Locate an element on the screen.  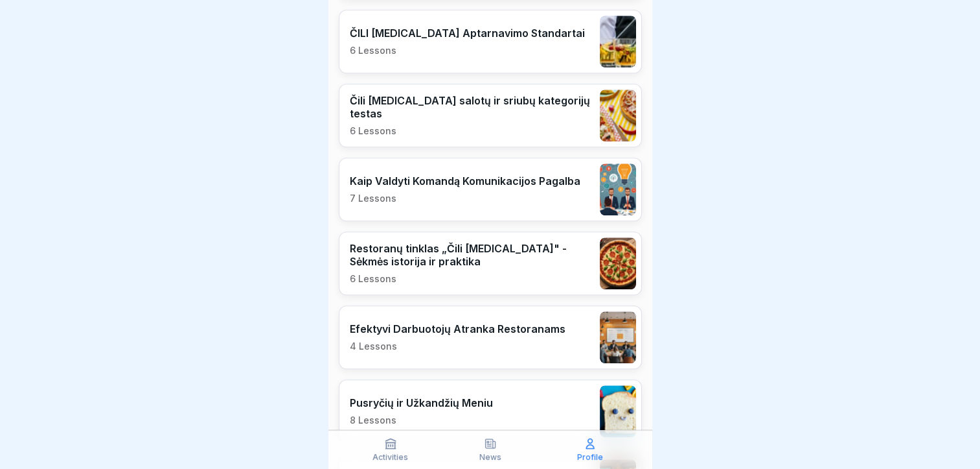
img: r6wzbpj60dgtzxj6tcfj9nqf.png is located at coordinates (619, 115).